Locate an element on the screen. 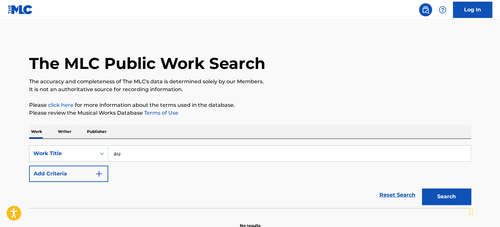 This screenshot has width=500, height=227. p: The accuracy and completeness of The MLC's data is determined solely by our Members. is located at coordinates (250, 82).